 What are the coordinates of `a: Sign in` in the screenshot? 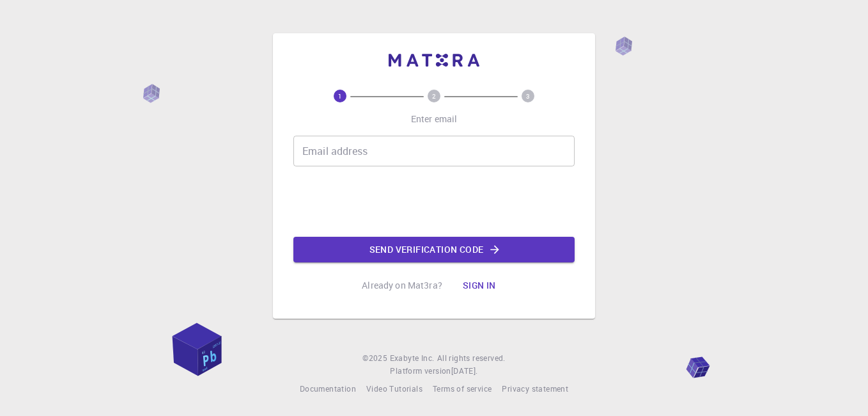 It's located at (480, 286).